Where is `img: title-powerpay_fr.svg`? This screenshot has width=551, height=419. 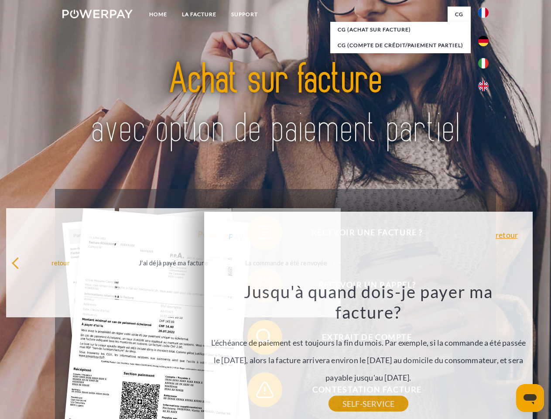
img: title-powerpay_fr.svg is located at coordinates (275, 104).